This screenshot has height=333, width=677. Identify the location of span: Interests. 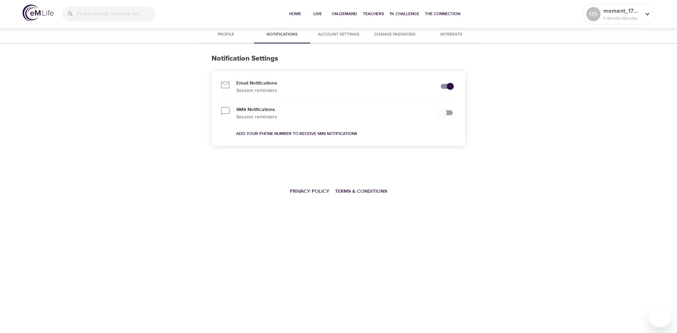
(451, 35).